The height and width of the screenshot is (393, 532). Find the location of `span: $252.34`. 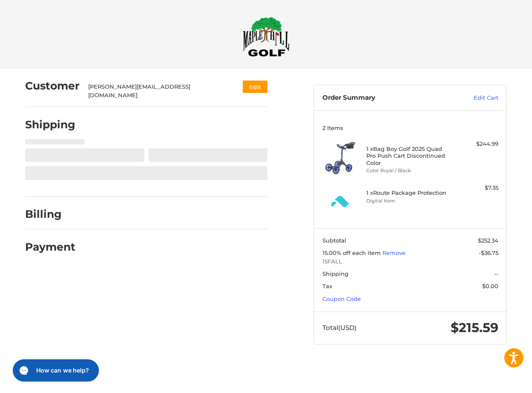

span: $252.34 is located at coordinates (488, 240).